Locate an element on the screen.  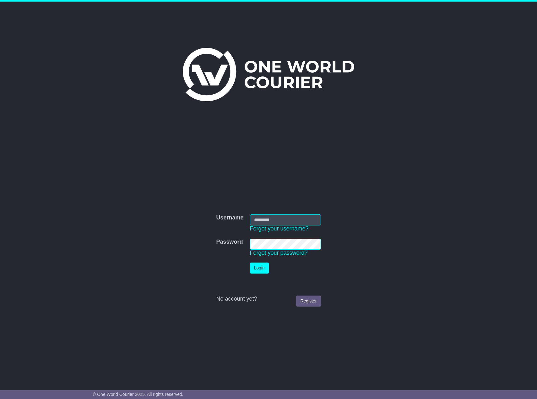
div: No account yet? is located at coordinates (268, 299).